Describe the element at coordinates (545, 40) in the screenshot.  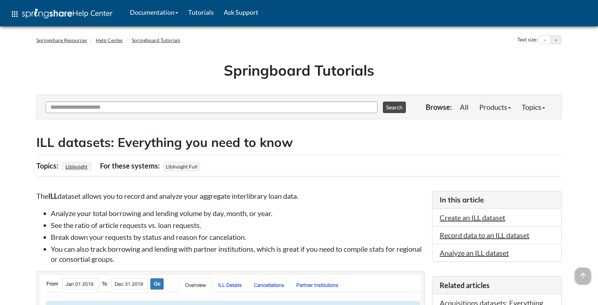
I see `button: Decrease text size` at that location.